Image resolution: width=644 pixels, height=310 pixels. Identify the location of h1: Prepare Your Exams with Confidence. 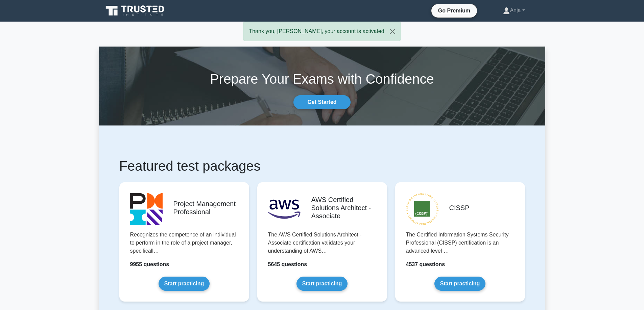
(322, 79).